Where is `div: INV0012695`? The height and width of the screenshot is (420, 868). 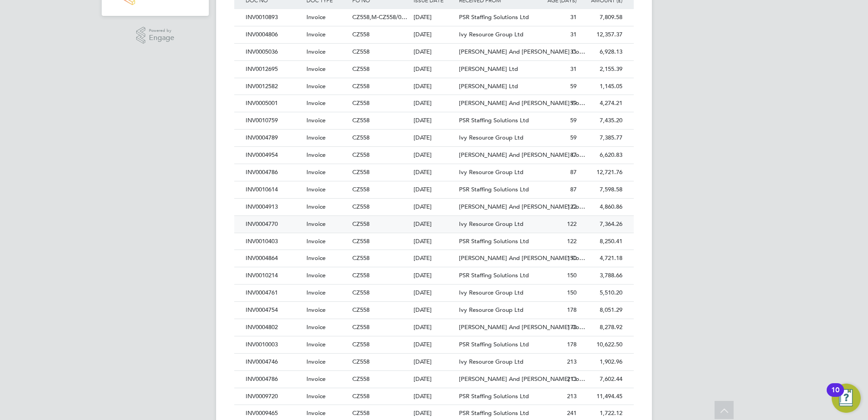
div: INV0012695 is located at coordinates (274, 69).